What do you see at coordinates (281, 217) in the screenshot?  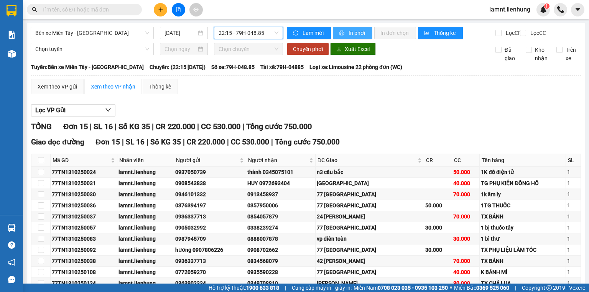 I see `div: 0854057879` at bounding box center [281, 217].